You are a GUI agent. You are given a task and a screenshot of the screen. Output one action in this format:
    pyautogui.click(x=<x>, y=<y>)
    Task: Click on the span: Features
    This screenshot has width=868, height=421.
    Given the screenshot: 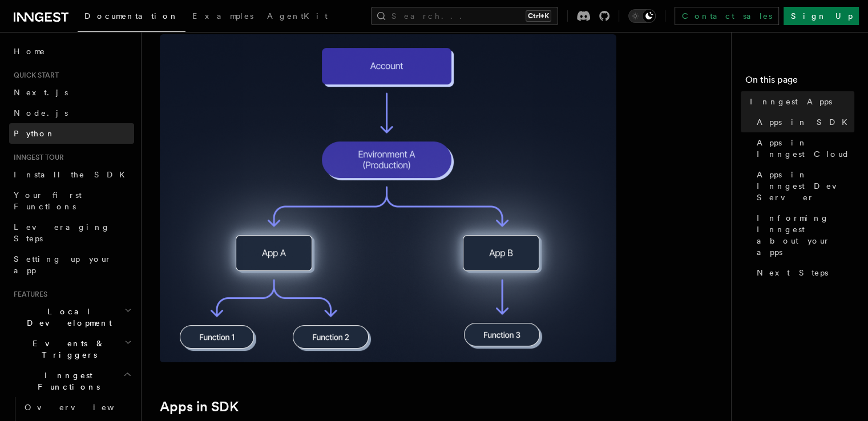 What is the action you would take?
    pyautogui.click(x=28, y=294)
    